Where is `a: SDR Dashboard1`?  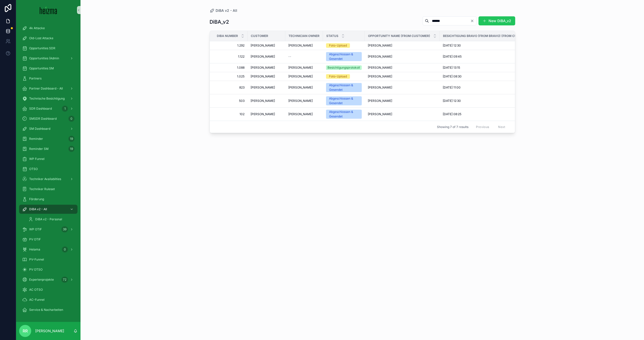 a: SDR Dashboard1 is located at coordinates (48, 109).